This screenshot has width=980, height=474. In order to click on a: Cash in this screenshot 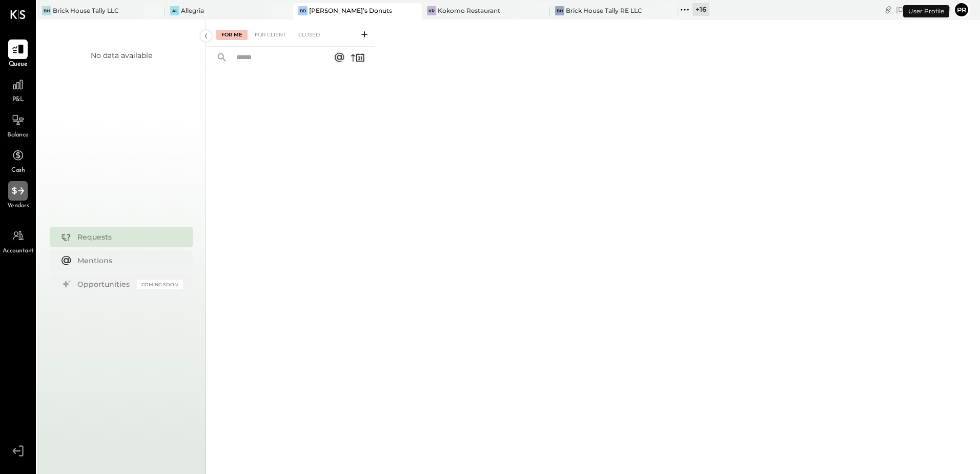, I will do `click(18, 161)`.